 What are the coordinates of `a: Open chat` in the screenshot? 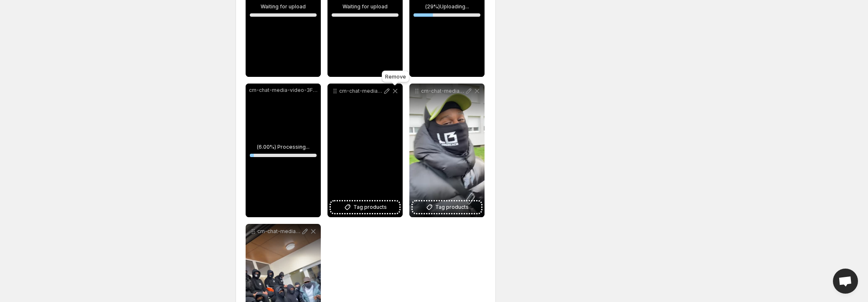 It's located at (846, 281).